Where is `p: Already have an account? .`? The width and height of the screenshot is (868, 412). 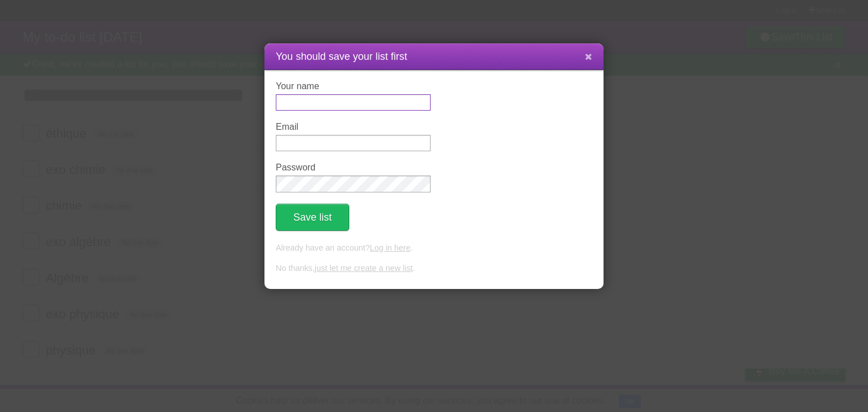
p: Already have an account? . is located at coordinates (434, 249).